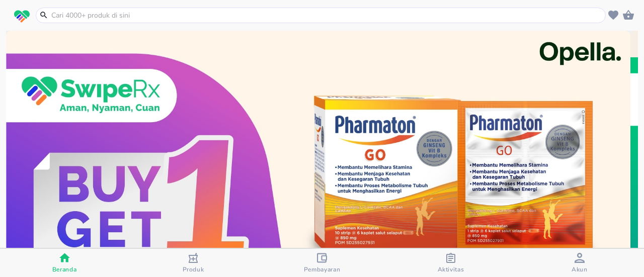 The image size is (644, 277). What do you see at coordinates (451, 263) in the screenshot?
I see `button: Aktivitas` at bounding box center [451, 263].